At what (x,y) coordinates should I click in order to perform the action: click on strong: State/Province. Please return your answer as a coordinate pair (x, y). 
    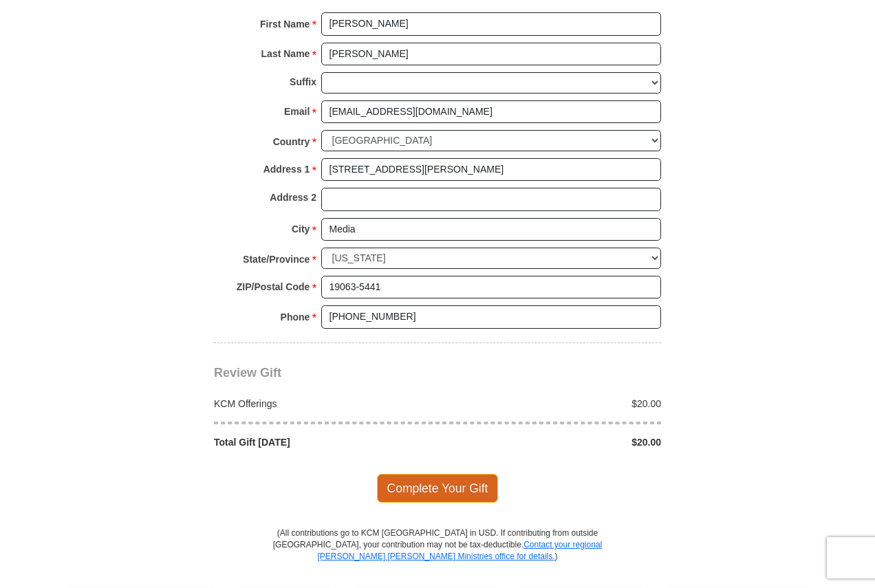
    Looking at the image, I should click on (276, 260).